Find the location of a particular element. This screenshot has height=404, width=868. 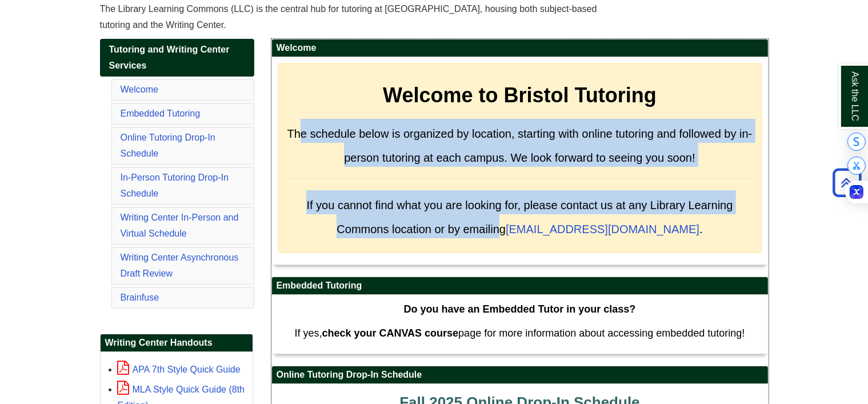

span: If yes, page for more information about accessing embedded tutoring! is located at coordinates (520, 333).